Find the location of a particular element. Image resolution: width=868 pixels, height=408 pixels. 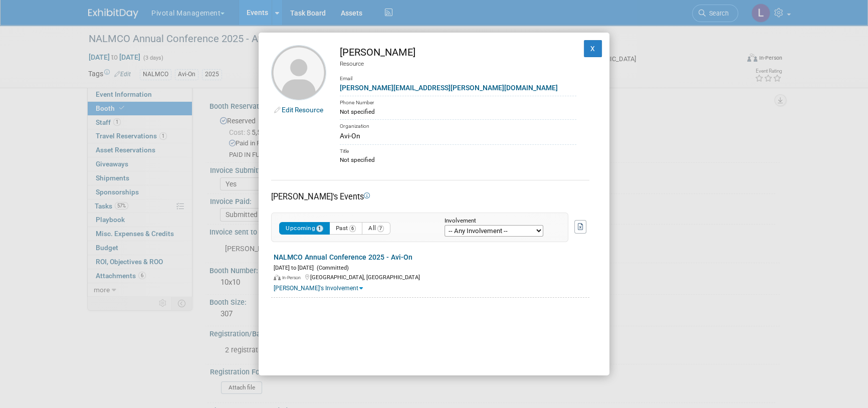

span: 7 is located at coordinates (381, 228).